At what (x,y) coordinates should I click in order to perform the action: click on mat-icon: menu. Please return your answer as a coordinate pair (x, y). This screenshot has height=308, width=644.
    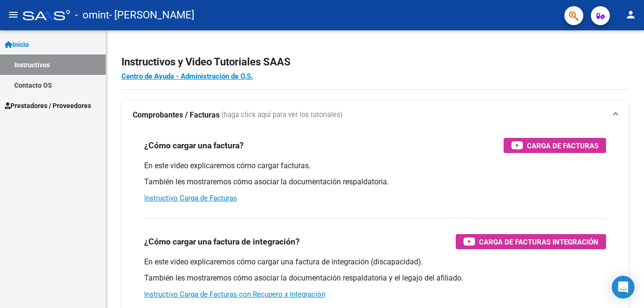
    Looking at the image, I should click on (13, 15).